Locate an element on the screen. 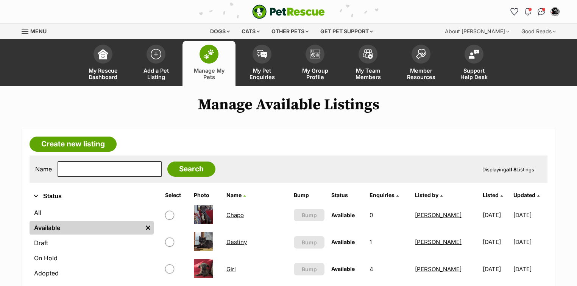  img: group-profile-icon-3fa3cf56718a62981997c0bc7e787c4b2cf8bcc04b72c1350f741eb67cf2f40e.svg is located at coordinates (315, 54).